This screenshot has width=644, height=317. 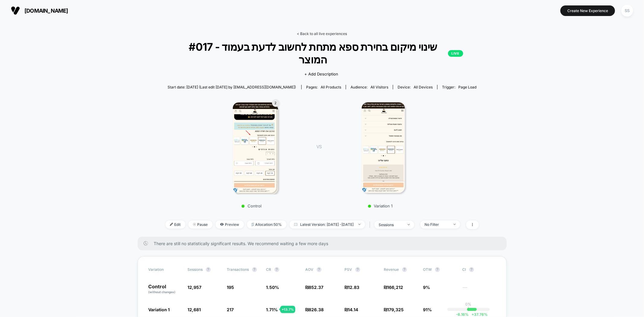 I want to click on span: Variation 1, so click(x=159, y=309).